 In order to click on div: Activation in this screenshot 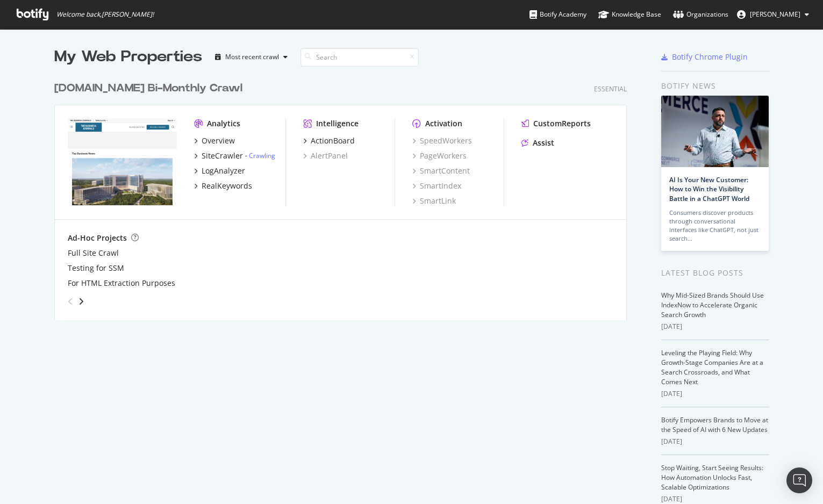, I will do `click(444, 124)`.